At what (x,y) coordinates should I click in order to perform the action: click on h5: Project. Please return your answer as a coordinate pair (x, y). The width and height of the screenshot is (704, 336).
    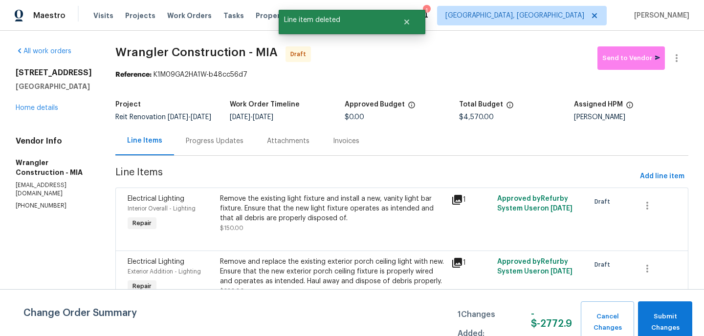
    Looking at the image, I should click on (128, 105).